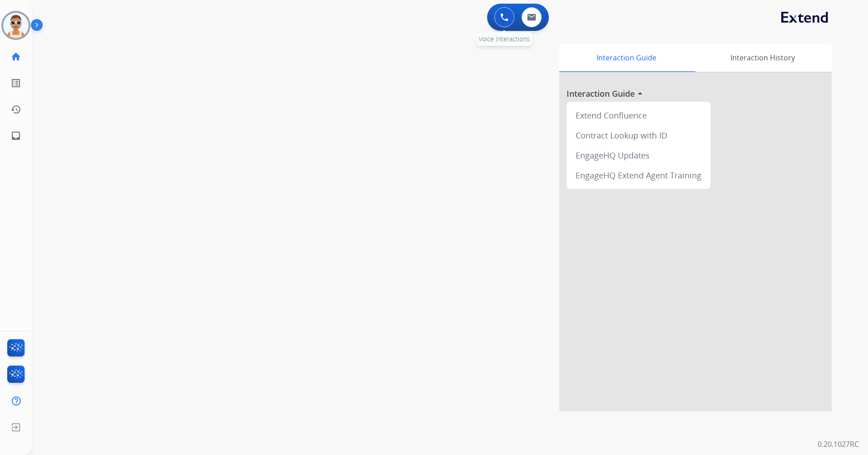 Image resolution: width=868 pixels, height=455 pixels. Describe the element at coordinates (16, 110) in the screenshot. I see `mat-icon: history` at that location.